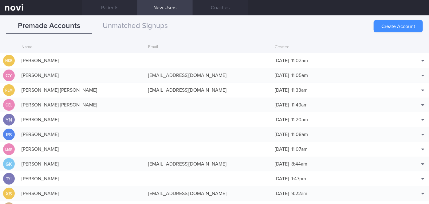 This screenshot has width=429, height=204. What do you see at coordinates (9, 149) in the screenshot?
I see `div: LMK` at bounding box center [9, 149].